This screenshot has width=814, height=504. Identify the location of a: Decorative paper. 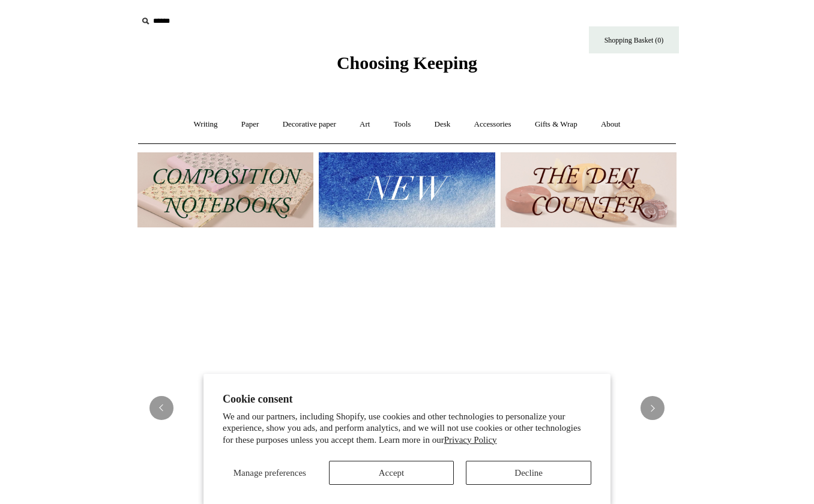
(310, 124).